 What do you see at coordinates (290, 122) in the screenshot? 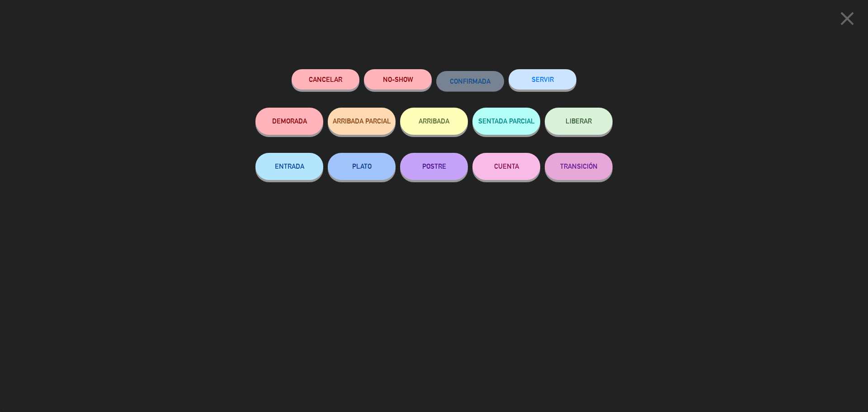
I see `button: DEMORADA` at bounding box center [290, 122].